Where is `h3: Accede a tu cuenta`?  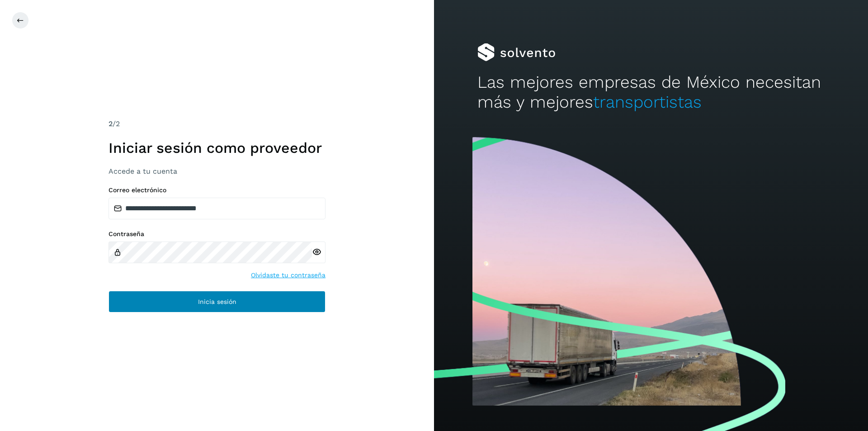 h3: Accede a tu cuenta is located at coordinates (217, 171).